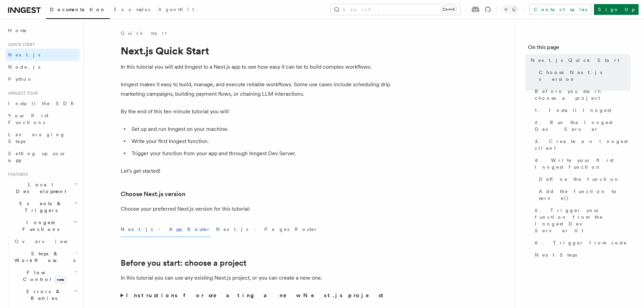  Describe the element at coordinates (583, 164) in the screenshot. I see `span: 4. Write your first Inngest function` at that location.